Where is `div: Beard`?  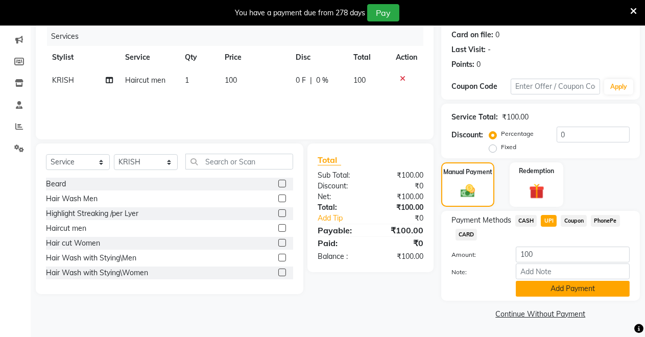 div: Beard is located at coordinates (56, 184).